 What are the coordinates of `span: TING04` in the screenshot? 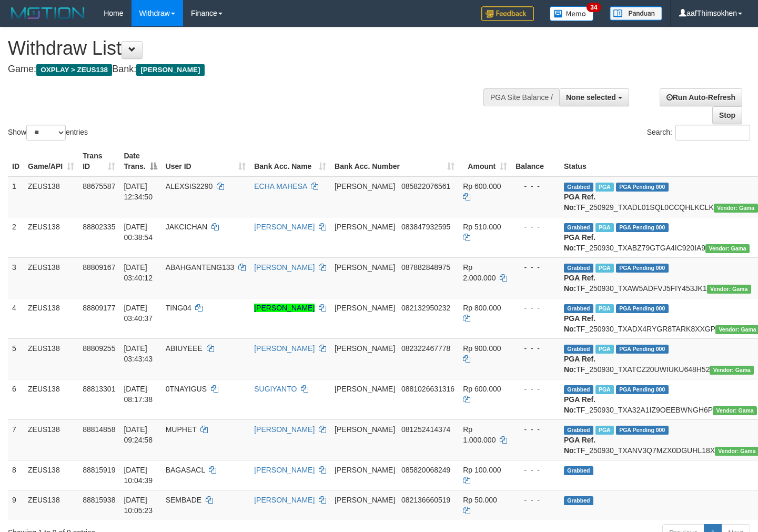 It's located at (179, 307).